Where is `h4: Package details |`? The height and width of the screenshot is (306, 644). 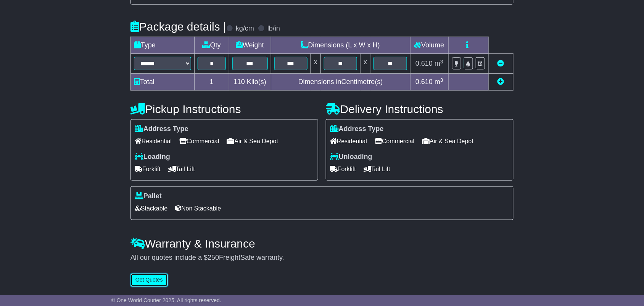 h4: Package details | is located at coordinates (178, 27).